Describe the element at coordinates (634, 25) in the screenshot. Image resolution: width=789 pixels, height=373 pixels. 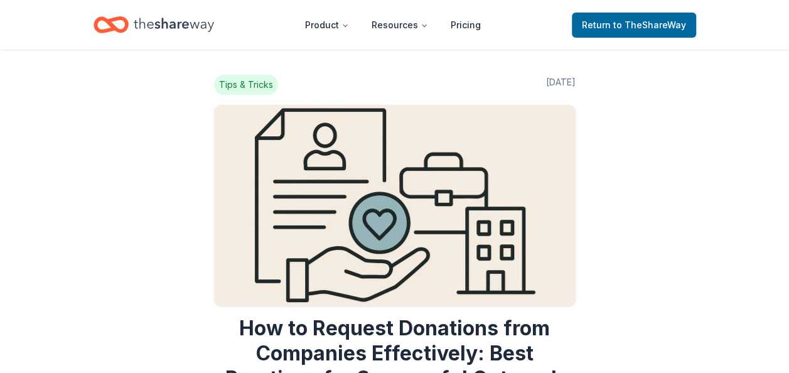
I see `a: Returnto TheShareWay` at that location.